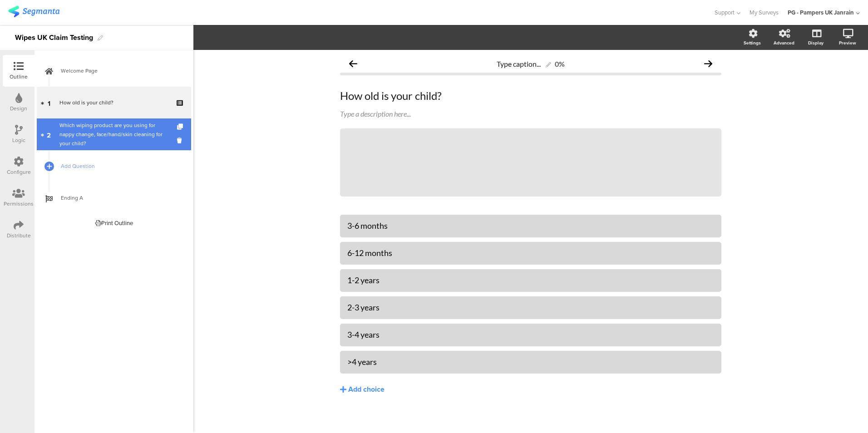 Image resolution: width=868 pixels, height=433 pixels. I want to click on i: Duplicate, so click(181, 127).